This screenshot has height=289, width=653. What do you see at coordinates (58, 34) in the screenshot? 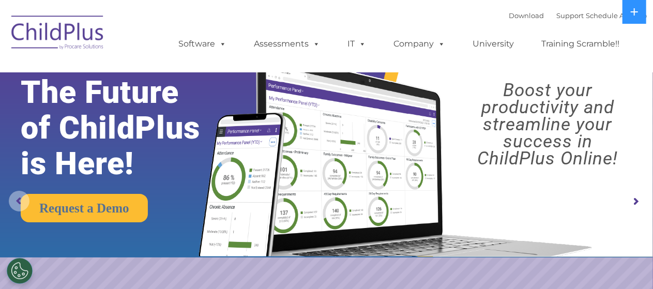
I see `img: ChildPlus by Procare Solutions` at bounding box center [58, 34].